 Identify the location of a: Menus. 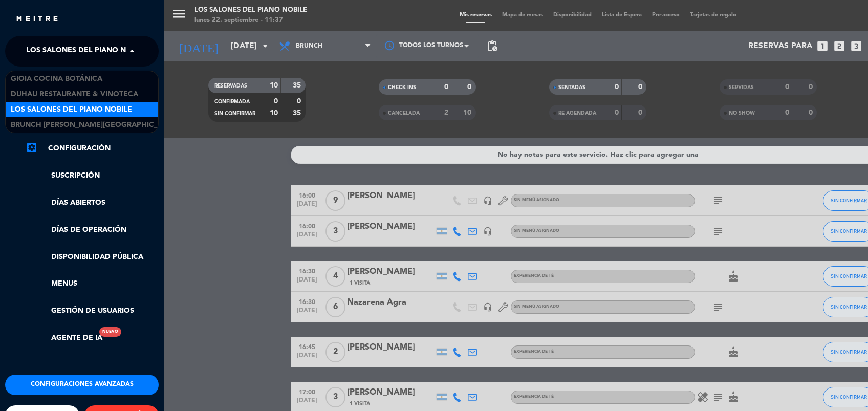
(92, 284).